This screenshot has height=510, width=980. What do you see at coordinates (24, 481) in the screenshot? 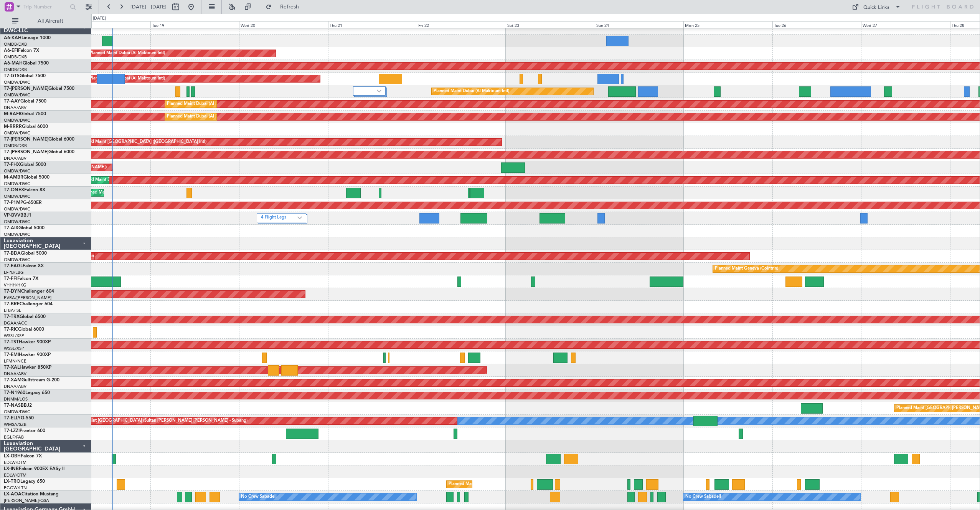
I see `a: LX-TROLegacy 650` at bounding box center [24, 481].